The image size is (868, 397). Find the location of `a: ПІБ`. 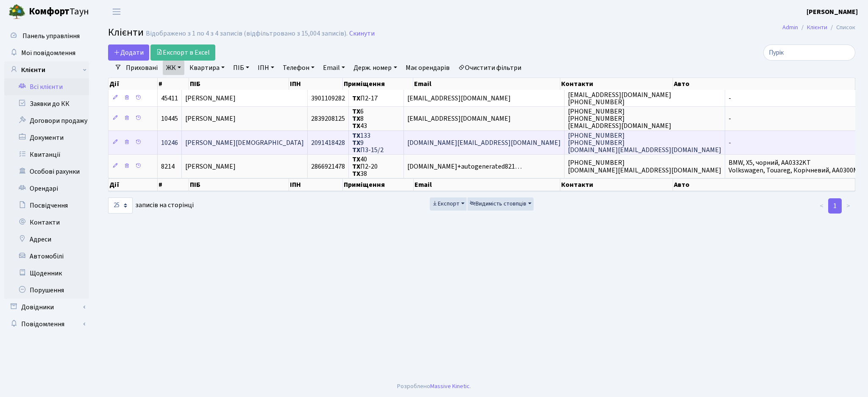

a: ПІБ is located at coordinates (241, 68).